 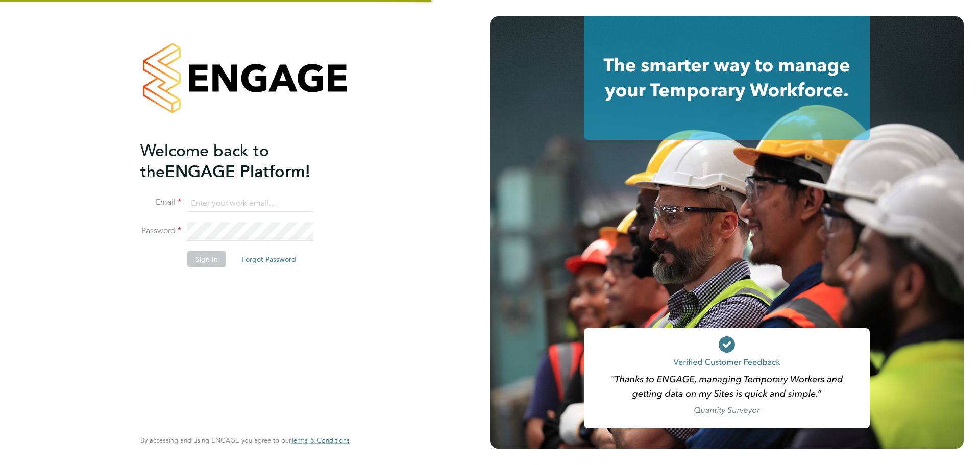 What do you see at coordinates (250, 203) in the screenshot?
I see `input: Enter your work email...` at bounding box center [250, 203].